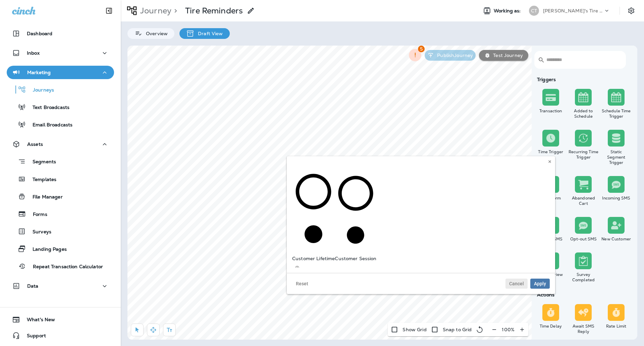 The height and width of the screenshot is (346, 644). Describe the element at coordinates (60, 336) in the screenshot. I see `button: Support` at that location.